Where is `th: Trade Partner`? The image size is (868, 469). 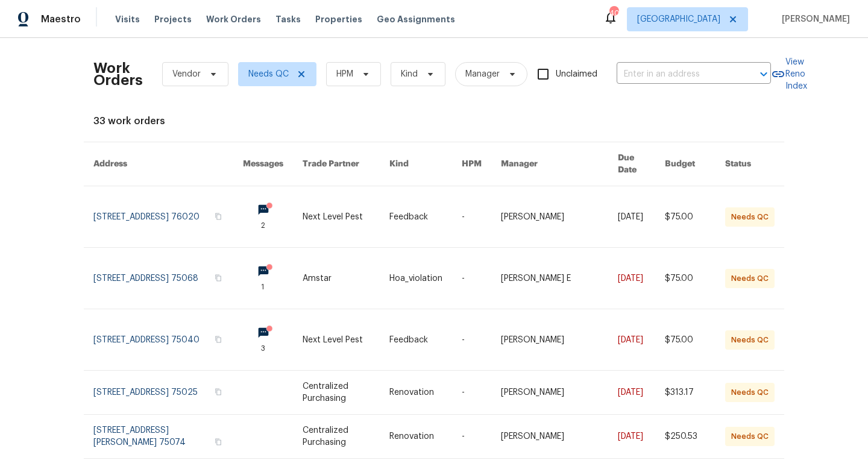 th: Trade Partner is located at coordinates (336, 164).